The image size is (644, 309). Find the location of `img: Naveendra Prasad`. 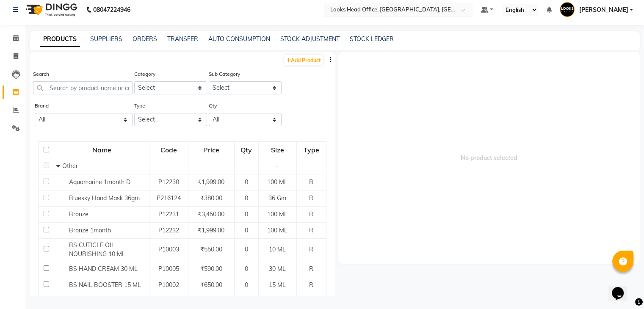

img: Naveendra Prasad is located at coordinates (567, 10).